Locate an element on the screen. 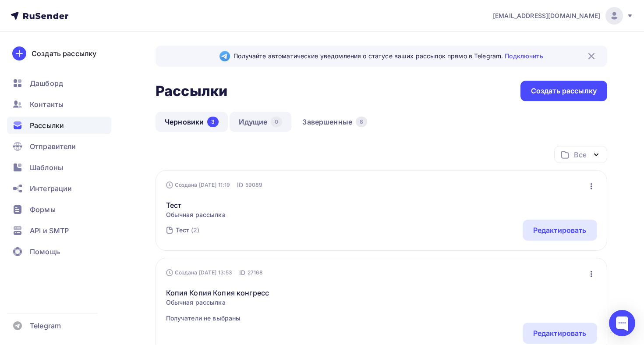 The height and width of the screenshot is (345, 644). span: 59089 is located at coordinates (254, 185).